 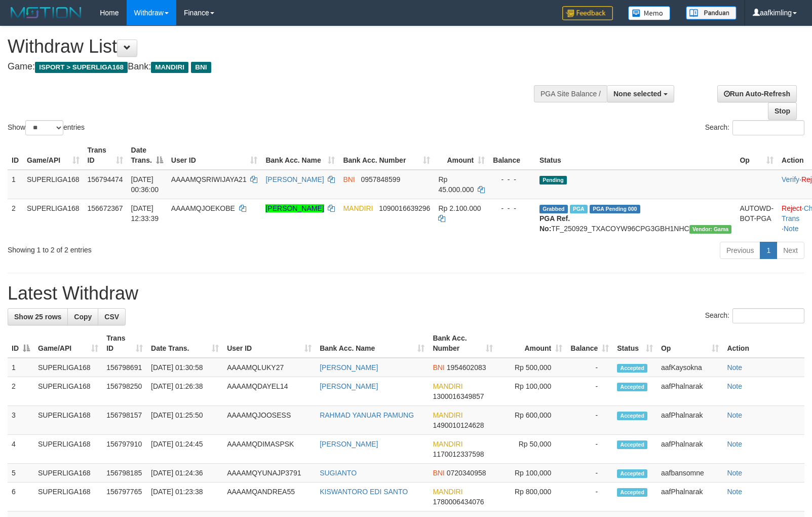 What do you see at coordinates (764, 343) in the screenshot?
I see `th: Action` at bounding box center [764, 343].